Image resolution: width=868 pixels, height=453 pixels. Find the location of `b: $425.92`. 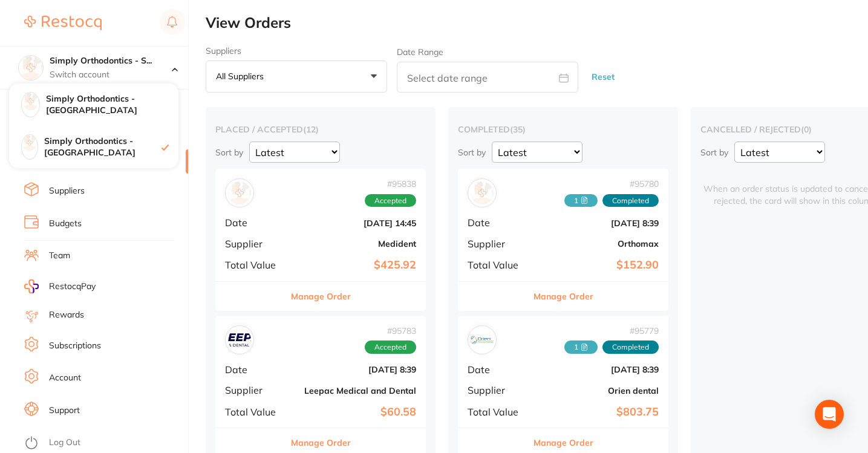

b: $425.92 is located at coordinates (356, 265).